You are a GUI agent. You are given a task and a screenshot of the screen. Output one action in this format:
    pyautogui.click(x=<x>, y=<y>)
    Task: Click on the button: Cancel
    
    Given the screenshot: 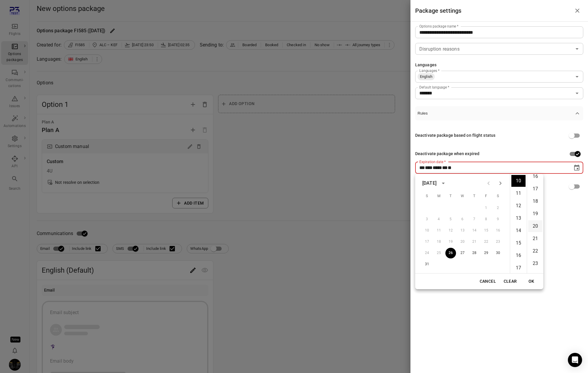 What is the action you would take?
    pyautogui.click(x=487, y=280)
    